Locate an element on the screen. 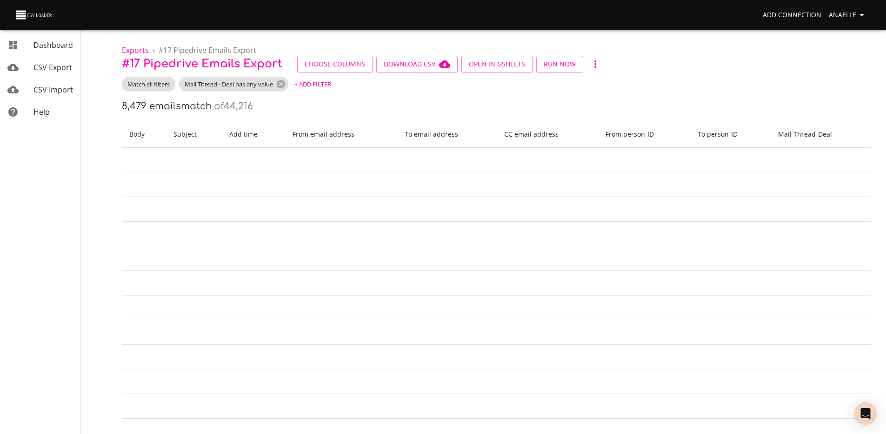 Image resolution: width=886 pixels, height=434 pixels. span: Mail Thread - Deal has any value is located at coordinates (229, 84).